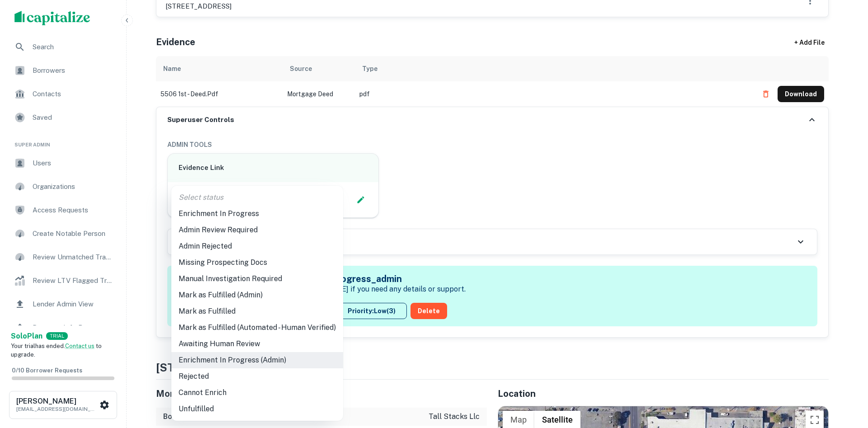 This screenshot has width=868, height=428. I want to click on div: Chat Widget, so click(845, 377).